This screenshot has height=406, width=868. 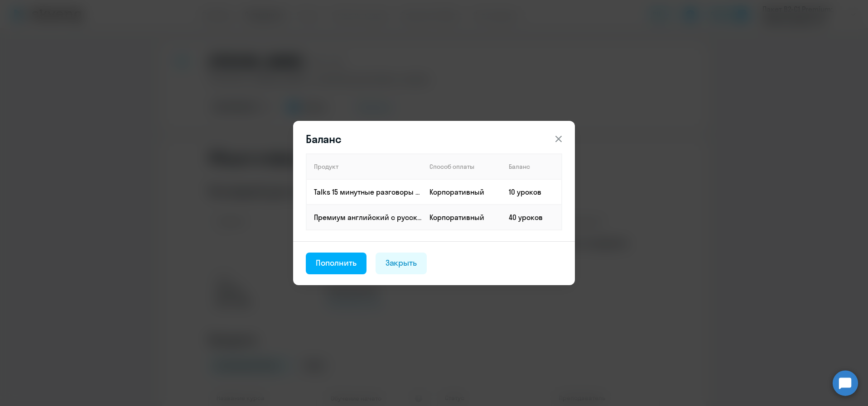 What do you see at coordinates (368, 217) in the screenshot?
I see `p: Премиум английский с русскоговорящим преподавателем` at bounding box center [368, 217].